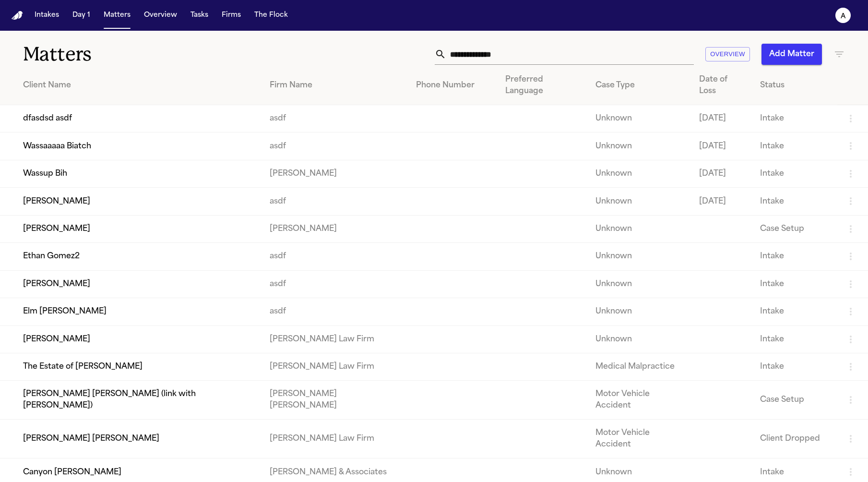 Image resolution: width=868 pixels, height=482 pixels. I want to click on button: Day 1, so click(81, 15).